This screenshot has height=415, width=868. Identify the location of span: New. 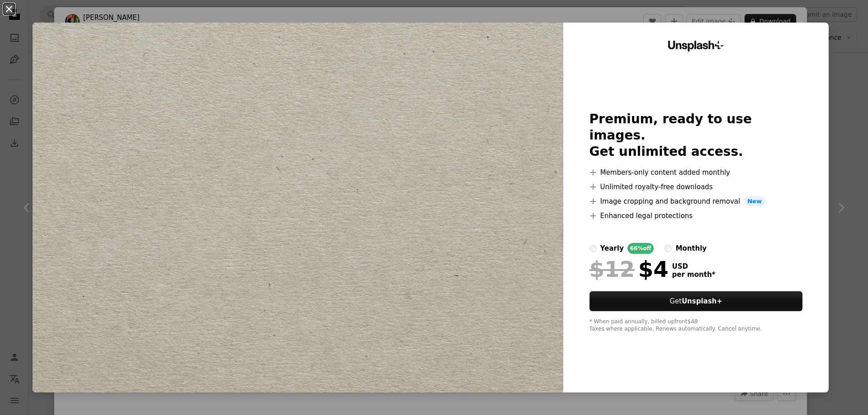
(754, 201).